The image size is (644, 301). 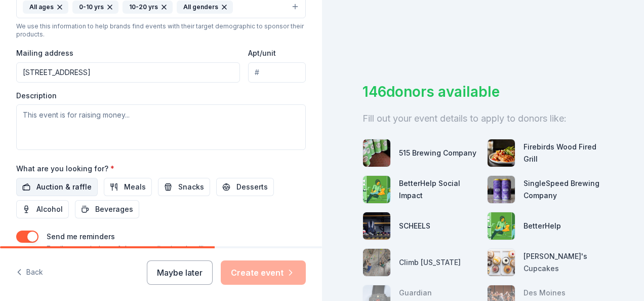 What do you see at coordinates (65, 169) in the screenshot?
I see `label: What are you looking for?` at bounding box center [65, 169].